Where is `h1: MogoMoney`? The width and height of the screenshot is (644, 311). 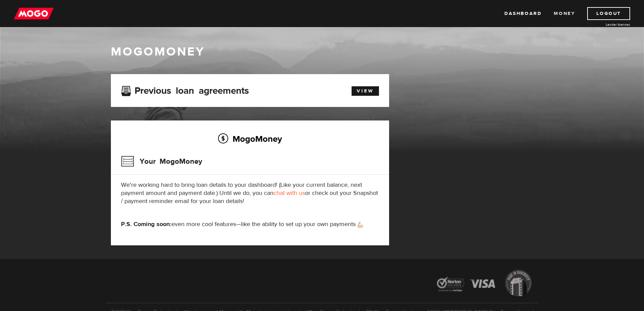 h1: MogoMoney is located at coordinates (322, 52).